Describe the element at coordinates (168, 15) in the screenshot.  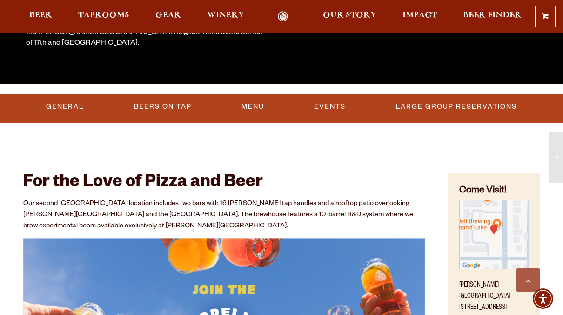
I see `span: Gear` at that location.